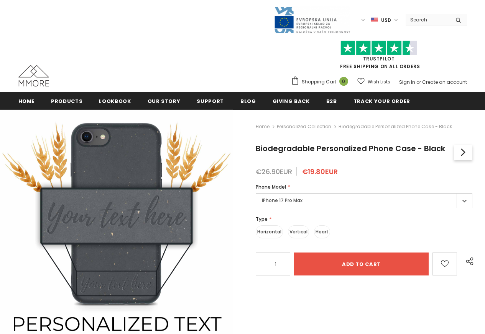 The height and width of the screenshot is (334, 485). What do you see at coordinates (115, 101) in the screenshot?
I see `a: Lookbook` at bounding box center [115, 101].